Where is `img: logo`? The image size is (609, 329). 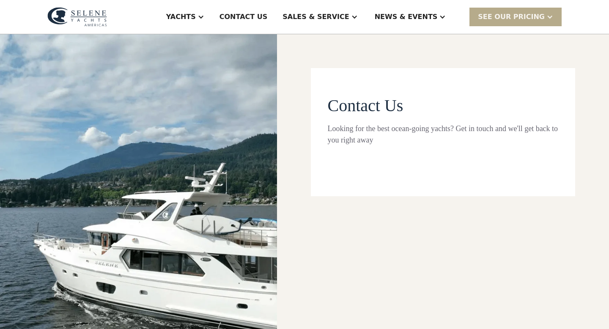
img: logo is located at coordinates (77, 17).